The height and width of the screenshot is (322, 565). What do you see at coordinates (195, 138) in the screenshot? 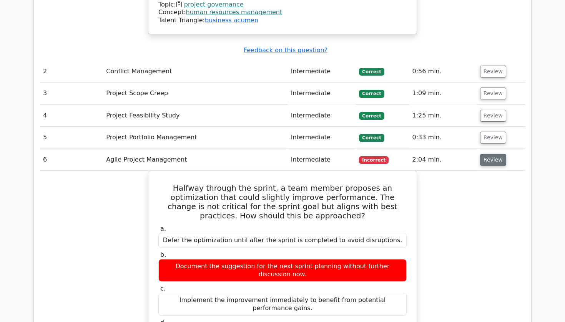
I see `td: Project Portfolio Management` at bounding box center [195, 138].